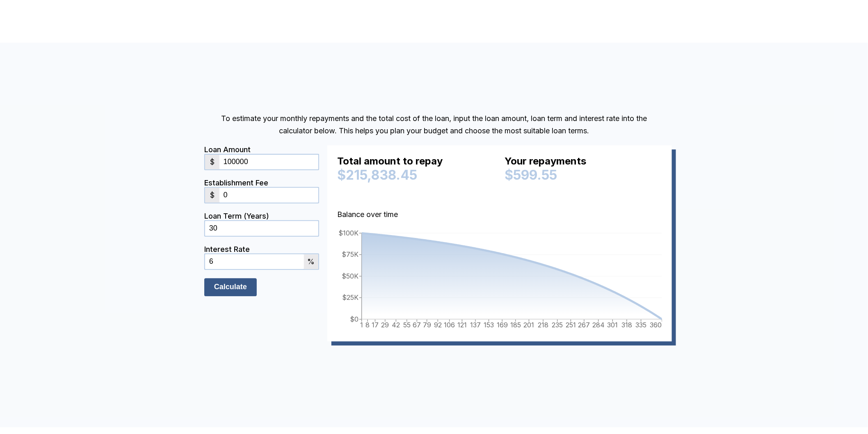 The image size is (868, 434). I want to click on tspan: 218, so click(543, 325).